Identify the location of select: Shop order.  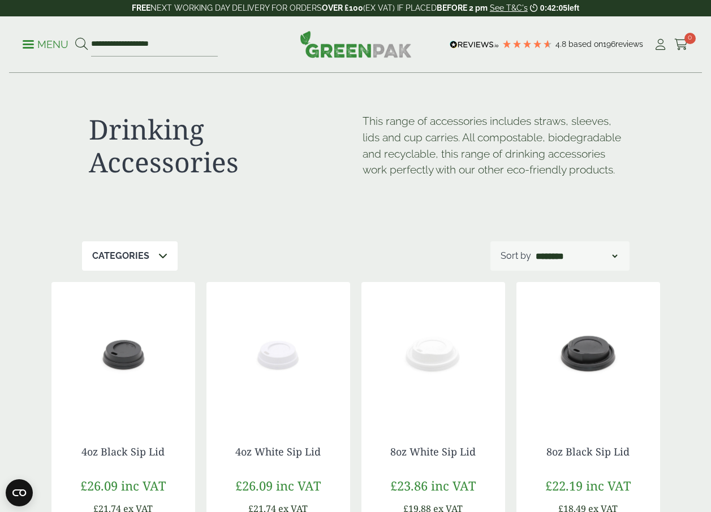
(576, 256).